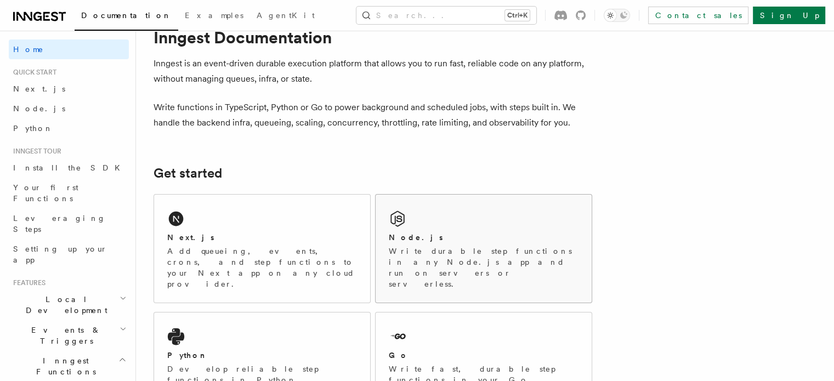 The height and width of the screenshot is (381, 834). Describe the element at coordinates (70, 168) in the screenshot. I see `span: Install the SDK` at that location.